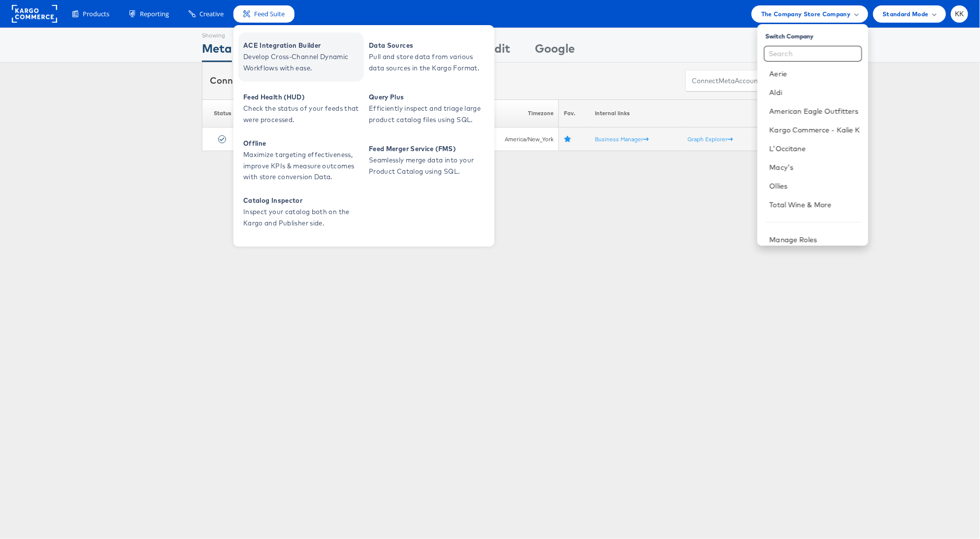 This screenshot has height=539, width=980. I want to click on span: meta, so click(726, 80).